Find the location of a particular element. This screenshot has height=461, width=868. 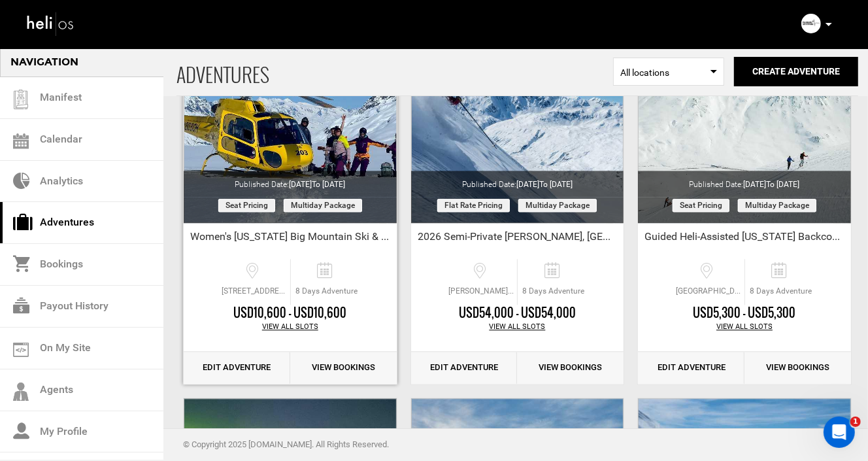

img: heli-logo is located at coordinates (51, 24).